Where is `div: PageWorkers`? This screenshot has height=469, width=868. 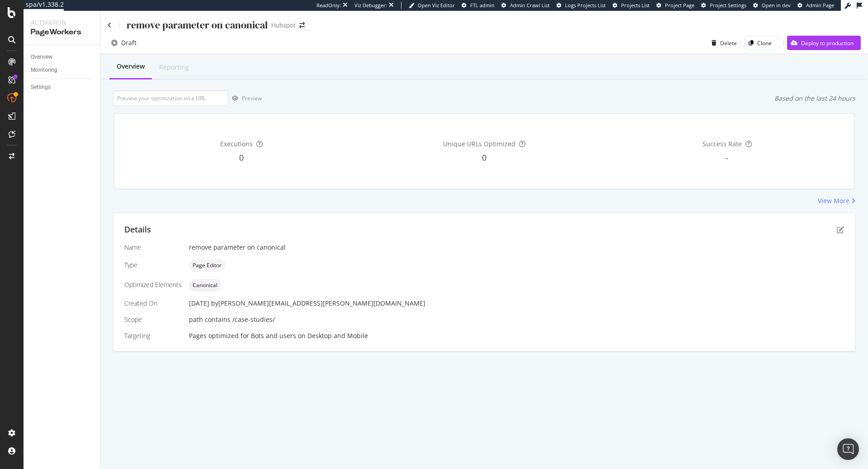
div: PageWorkers is located at coordinates (62, 32).